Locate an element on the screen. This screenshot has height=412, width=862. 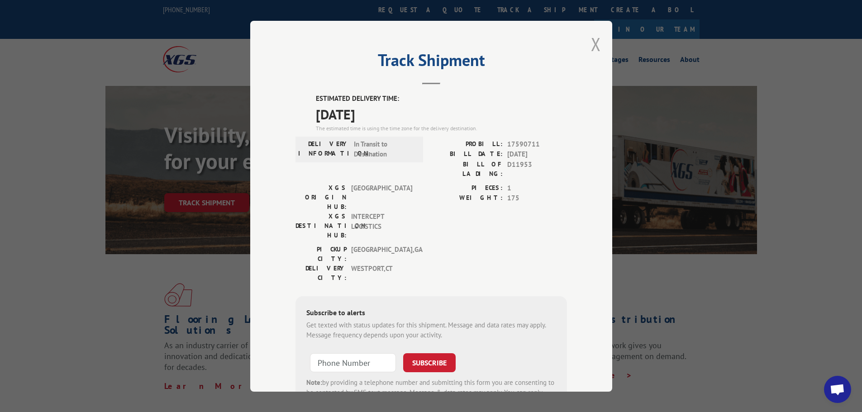
input: Phone Number is located at coordinates (353, 362).